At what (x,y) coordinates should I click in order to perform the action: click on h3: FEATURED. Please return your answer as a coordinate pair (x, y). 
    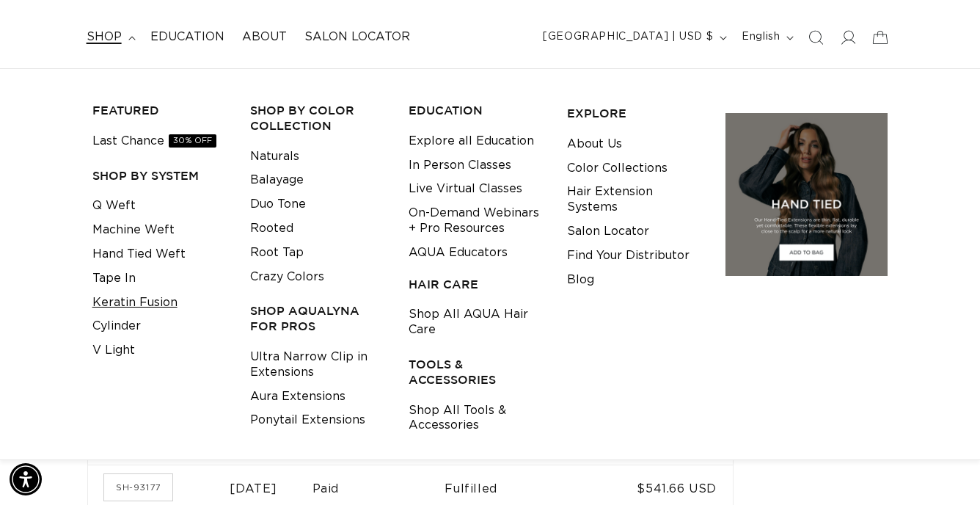
    Looking at the image, I should click on (159, 110).